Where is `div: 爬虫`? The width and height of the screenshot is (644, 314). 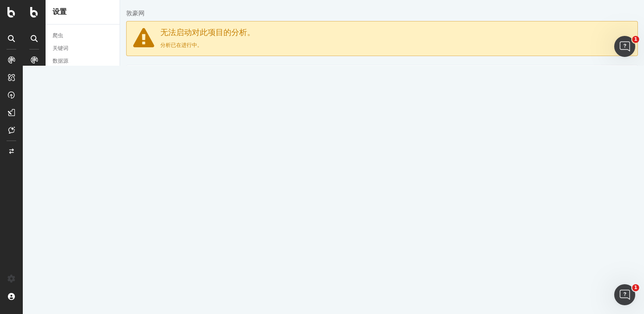 div: 爬虫 is located at coordinates (35, 36).